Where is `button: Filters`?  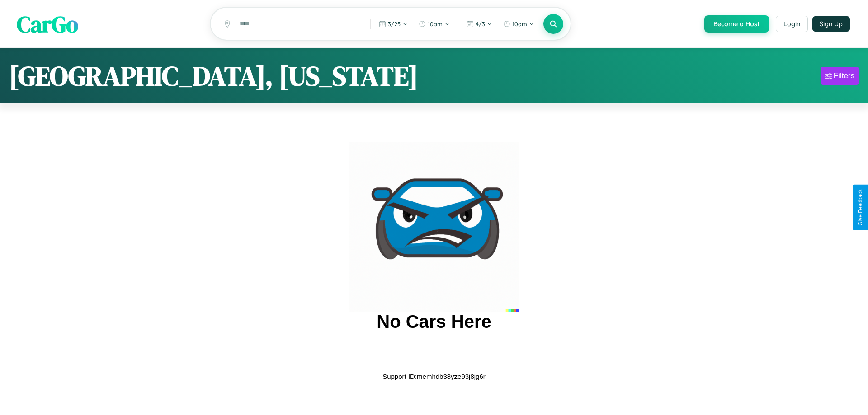
button: Filters is located at coordinates (839, 76).